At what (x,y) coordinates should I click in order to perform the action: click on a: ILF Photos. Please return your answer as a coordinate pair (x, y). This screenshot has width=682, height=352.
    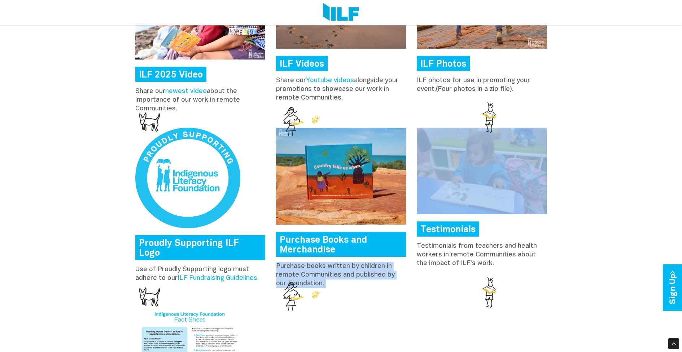
    Looking at the image, I should click on (443, 63).